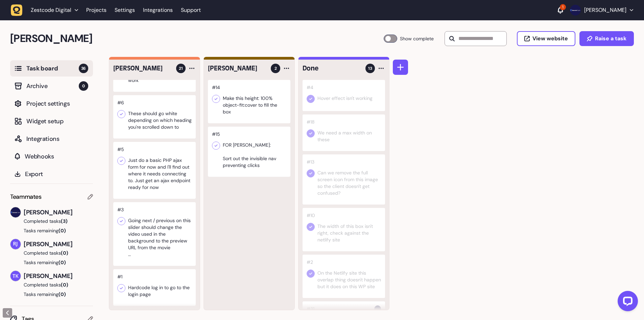 This screenshot has width=644, height=320. What do you see at coordinates (563, 7) in the screenshot?
I see `div: 1` at bounding box center [563, 7].